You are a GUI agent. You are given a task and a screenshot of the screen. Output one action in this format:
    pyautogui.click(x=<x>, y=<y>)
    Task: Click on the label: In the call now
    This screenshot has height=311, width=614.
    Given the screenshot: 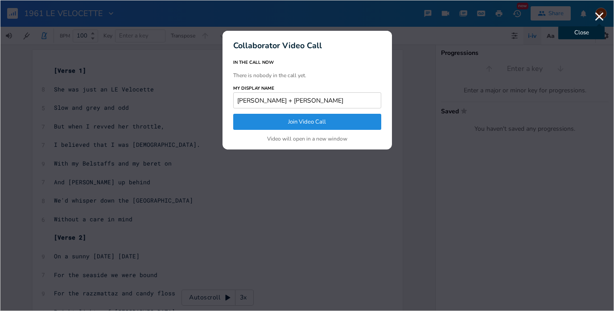 What is the action you would take?
    pyautogui.click(x=253, y=62)
    